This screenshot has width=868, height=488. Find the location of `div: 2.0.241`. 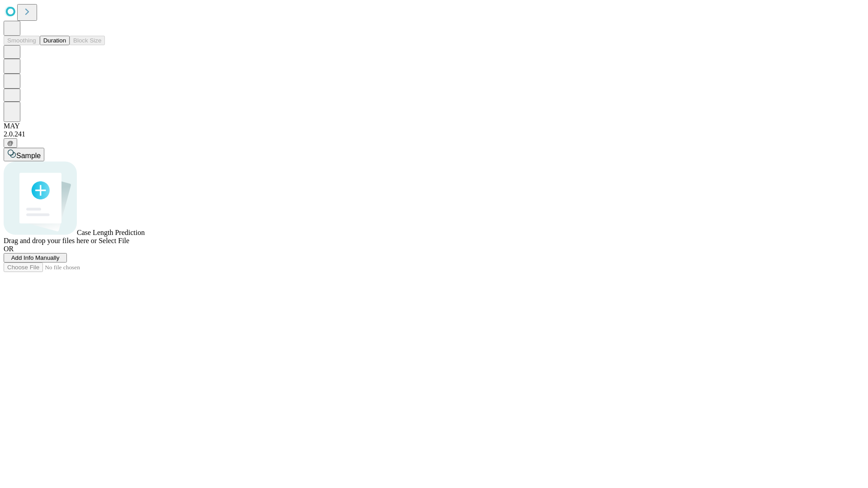

div: 2.0.241 is located at coordinates (434, 134).